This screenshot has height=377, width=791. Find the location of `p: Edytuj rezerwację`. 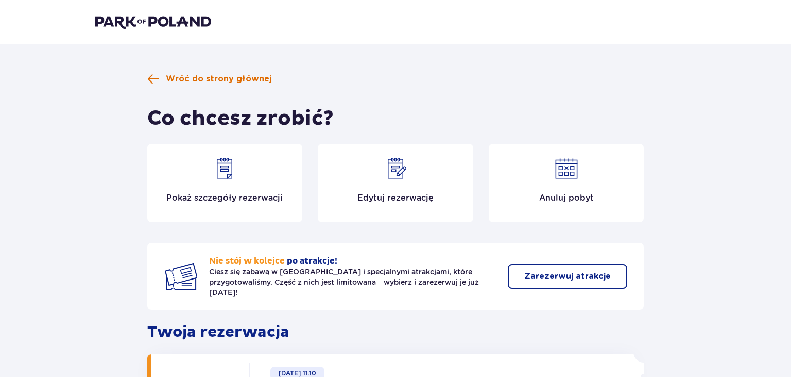

p: Edytuj rezerwację is located at coordinates (396, 198).